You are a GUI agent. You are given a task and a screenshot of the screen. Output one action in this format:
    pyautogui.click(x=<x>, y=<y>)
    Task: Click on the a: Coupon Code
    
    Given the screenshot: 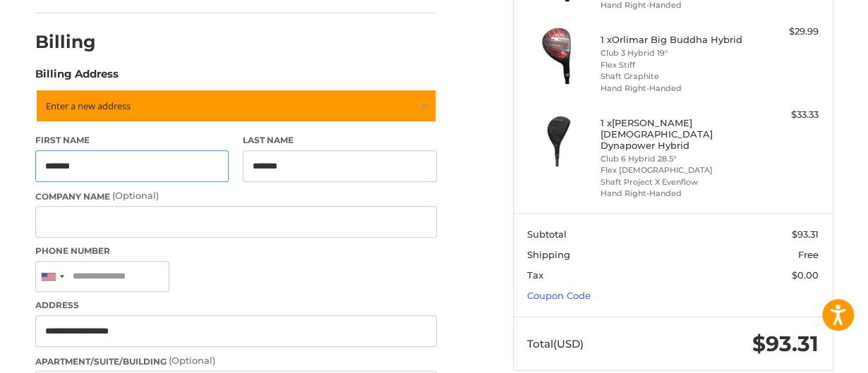 What is the action you would take?
    pyautogui.click(x=560, y=295)
    